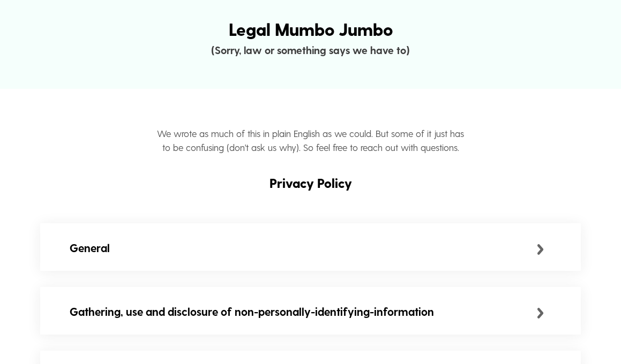 This screenshot has height=364, width=621. What do you see at coordinates (303, 248) in the screenshot?
I see `div: General` at bounding box center [303, 248].